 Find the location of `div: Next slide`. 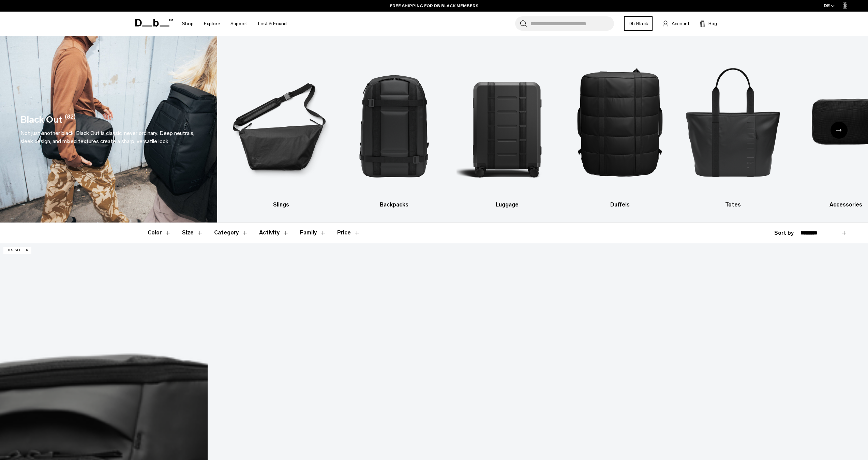

div: Next slide is located at coordinates (839, 130).